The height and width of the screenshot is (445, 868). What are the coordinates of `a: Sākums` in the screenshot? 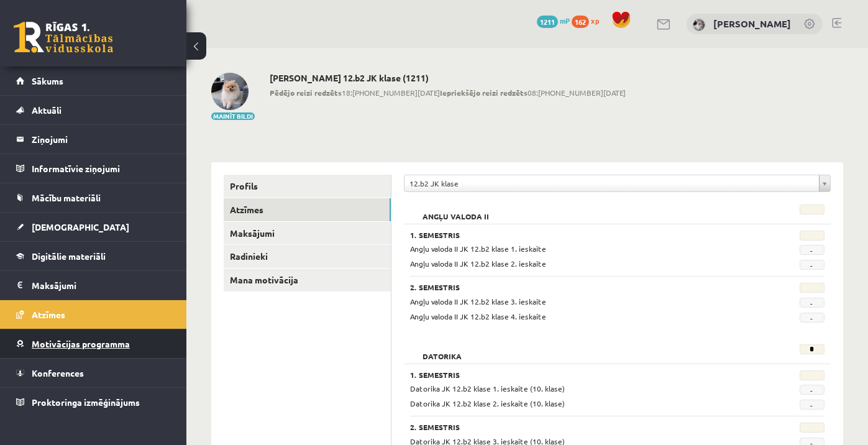 It's located at (93, 81).